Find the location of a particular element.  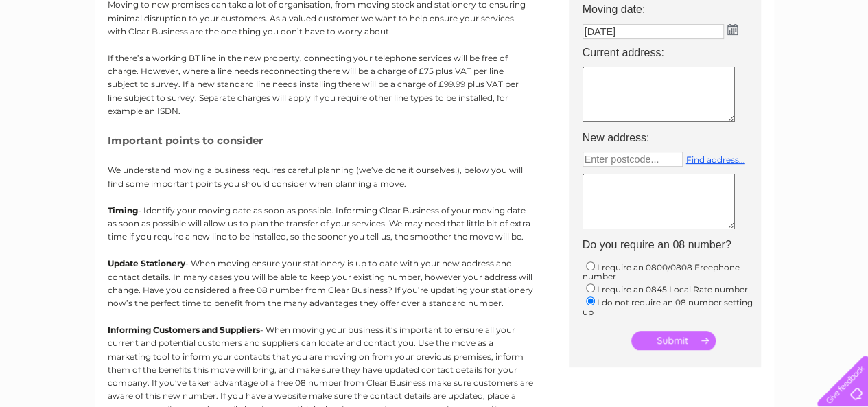

b: Update Stationery is located at coordinates (146, 263).